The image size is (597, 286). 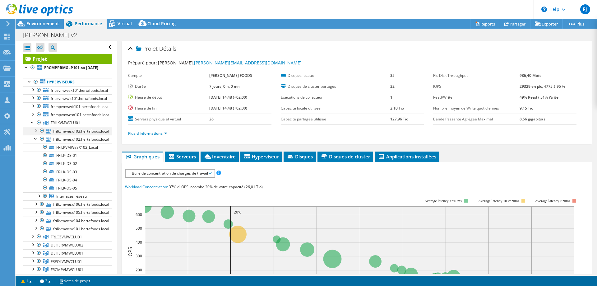 What do you see at coordinates (148, 133) in the screenshot?
I see `a: Plus d'informations` at bounding box center [148, 133].